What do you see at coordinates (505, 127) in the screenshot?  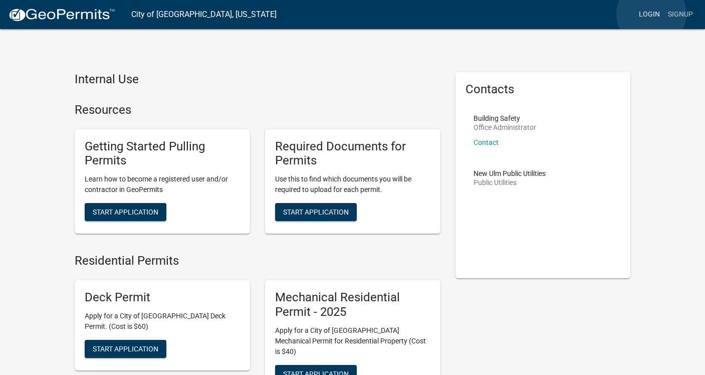 I see `p: Office Administrator` at bounding box center [505, 127].